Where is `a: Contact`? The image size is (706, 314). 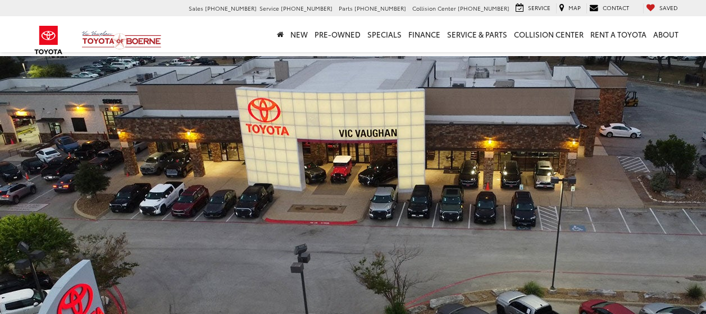 a: Contact is located at coordinates (609, 8).